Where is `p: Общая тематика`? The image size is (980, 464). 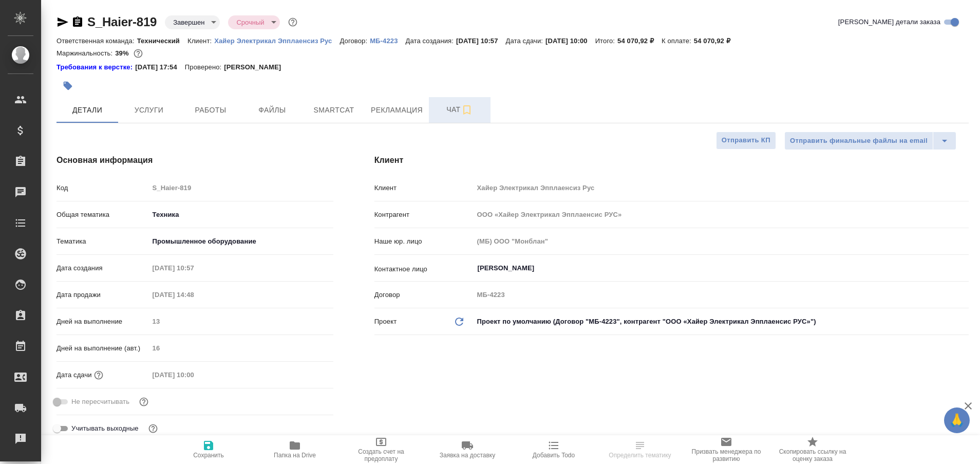 p: Общая тематика is located at coordinates (102, 215).